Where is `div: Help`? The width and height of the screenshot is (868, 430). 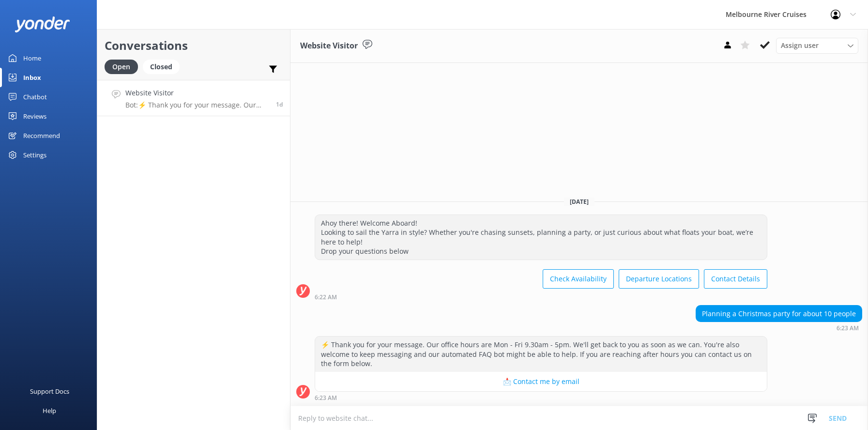
div: Help is located at coordinates (50, 411).